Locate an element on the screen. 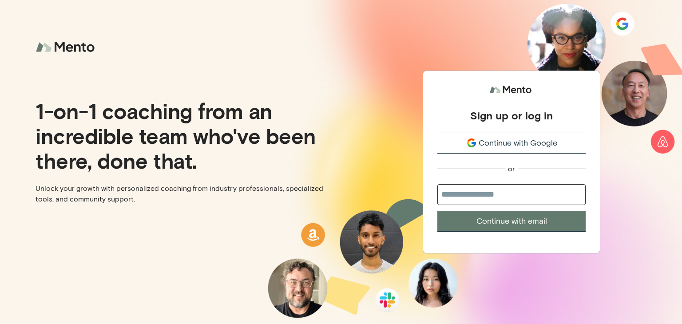 The image size is (682, 324). button: Continue with Google is located at coordinates (512, 143).